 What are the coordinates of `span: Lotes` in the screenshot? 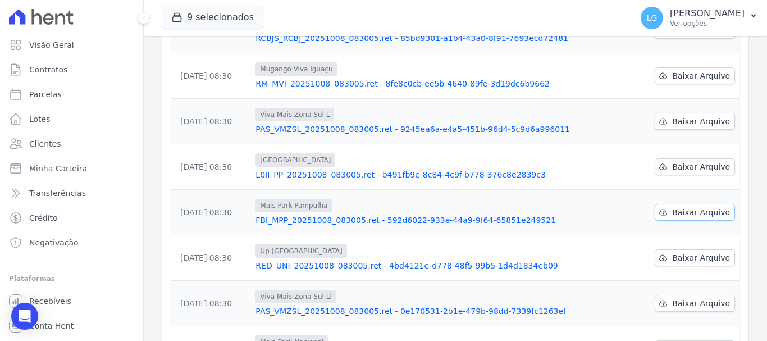 It's located at (40, 119).